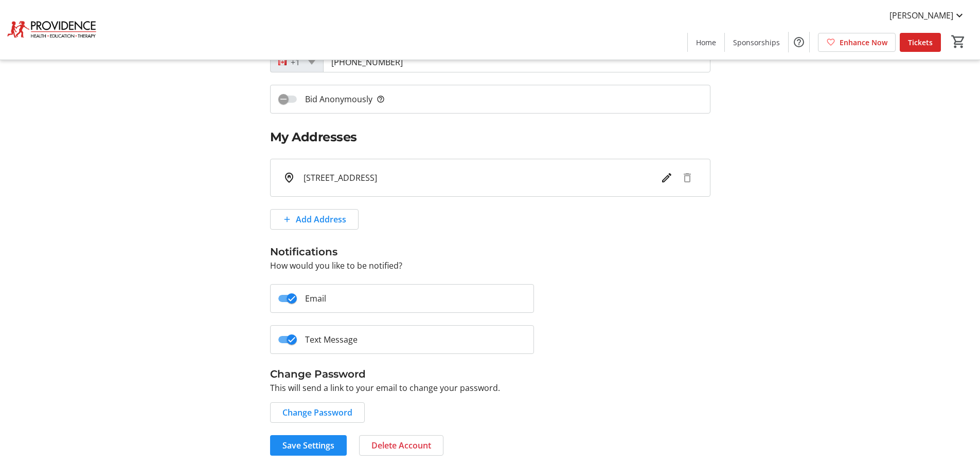 This screenshot has width=980, height=468. Describe the element at coordinates (705, 42) in the screenshot. I see `a: Home` at that location.